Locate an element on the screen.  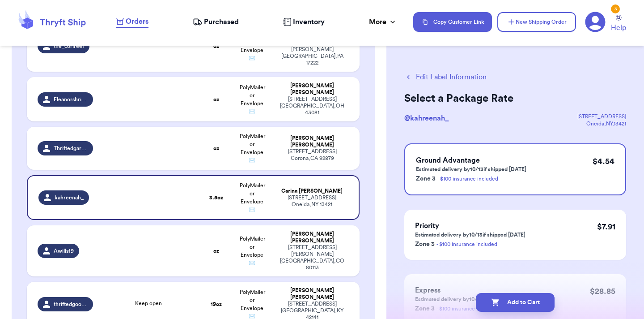
span: Keep open is located at coordinates (149, 303).